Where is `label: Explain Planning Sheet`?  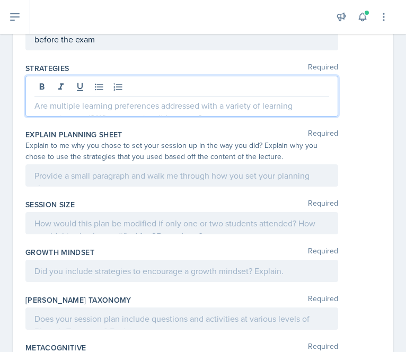 label: Explain Planning Sheet is located at coordinates (74, 135).